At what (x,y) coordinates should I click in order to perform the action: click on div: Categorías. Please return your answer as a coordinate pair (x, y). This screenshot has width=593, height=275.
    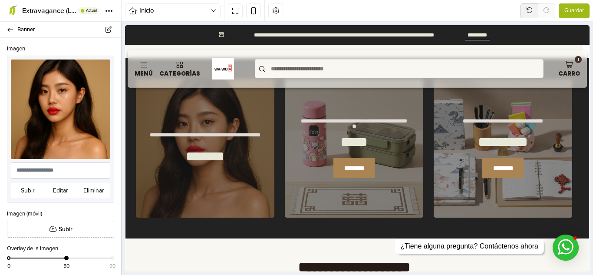
    Looking at the image, I should click on (55, 49).